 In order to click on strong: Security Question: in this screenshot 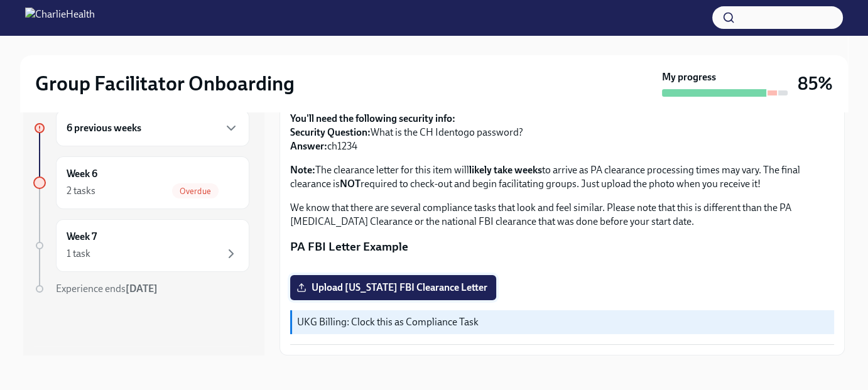, I will do `click(331, 132)`.